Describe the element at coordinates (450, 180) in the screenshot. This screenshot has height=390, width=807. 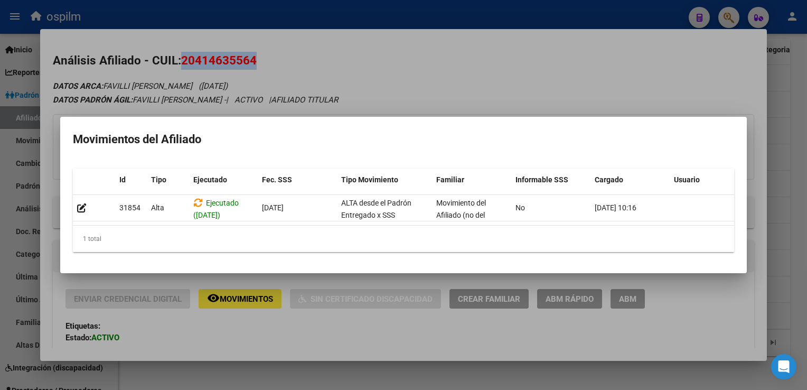
I see `span: Familiar` at that location.